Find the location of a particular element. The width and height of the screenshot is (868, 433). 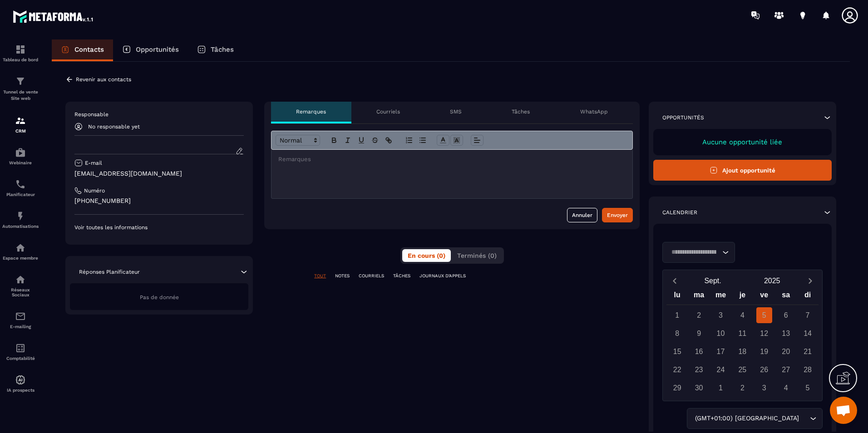

div: je is located at coordinates (742, 297).